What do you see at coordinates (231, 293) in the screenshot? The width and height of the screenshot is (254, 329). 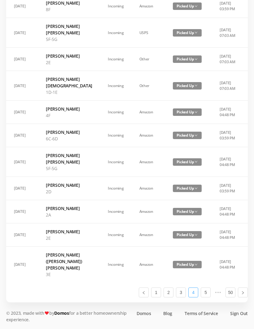 I see `li: 50` at bounding box center [231, 293].